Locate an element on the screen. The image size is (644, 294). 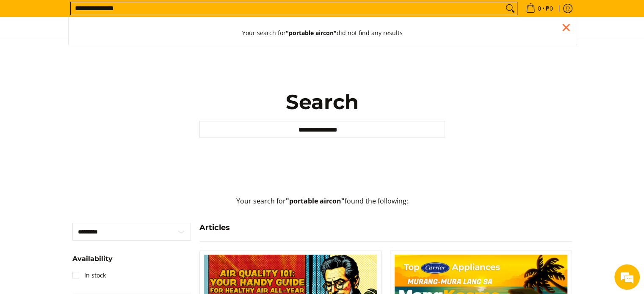
button: Search is located at coordinates (510, 8).